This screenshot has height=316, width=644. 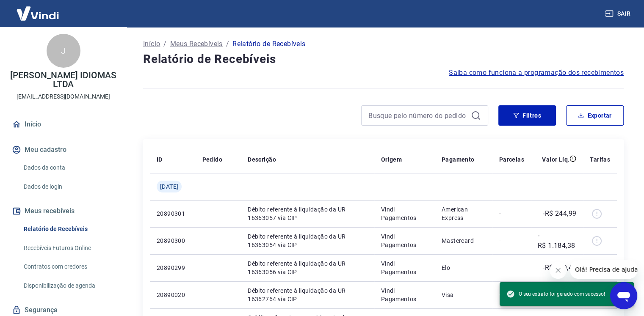 What do you see at coordinates (536, 73) in the screenshot?
I see `a: Saiba como funciona a programação dos recebimentos` at bounding box center [536, 73].